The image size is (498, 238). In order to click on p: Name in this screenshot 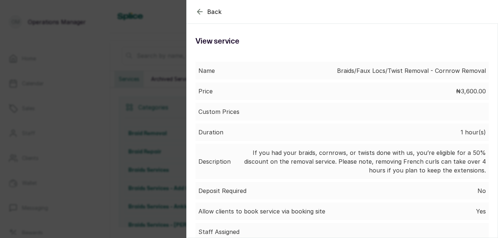, I will do `click(207, 71)`.